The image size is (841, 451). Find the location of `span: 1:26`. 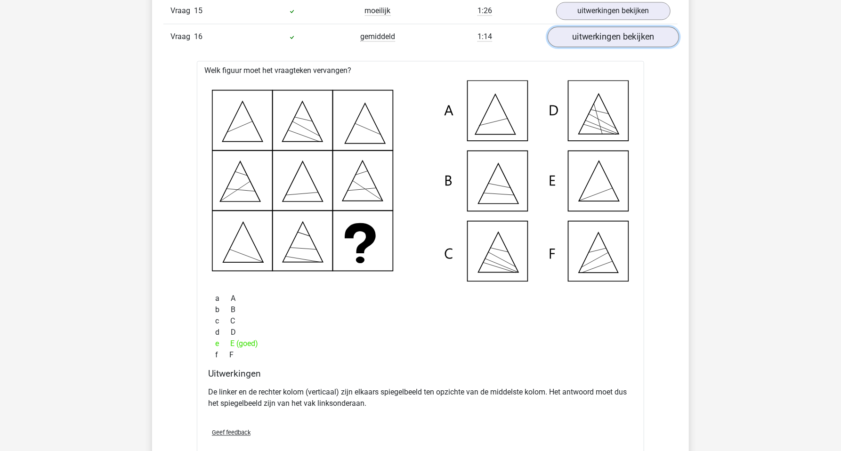

span: 1:26 is located at coordinates (485, 11).